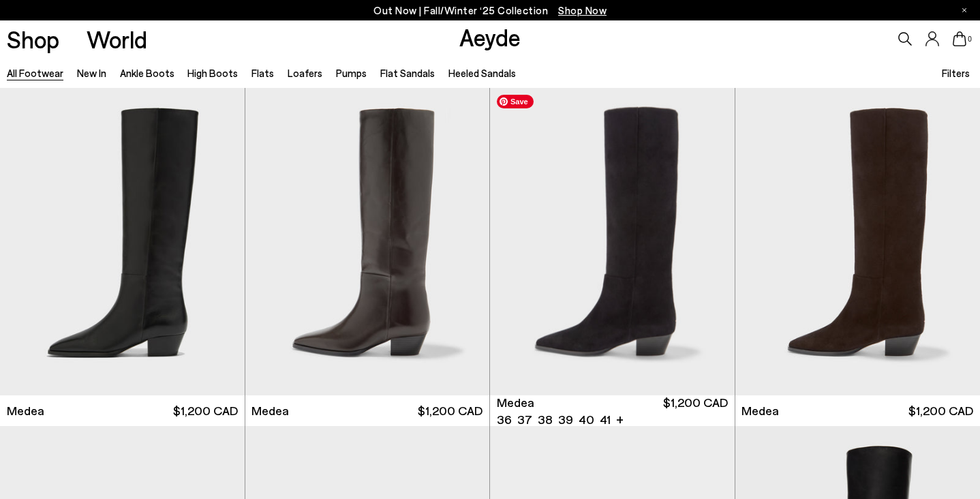 Image resolution: width=980 pixels, height=499 pixels. What do you see at coordinates (490, 10) in the screenshot?
I see `p: Out Now | Fall/Winter ‘25 Collection` at bounding box center [490, 10].